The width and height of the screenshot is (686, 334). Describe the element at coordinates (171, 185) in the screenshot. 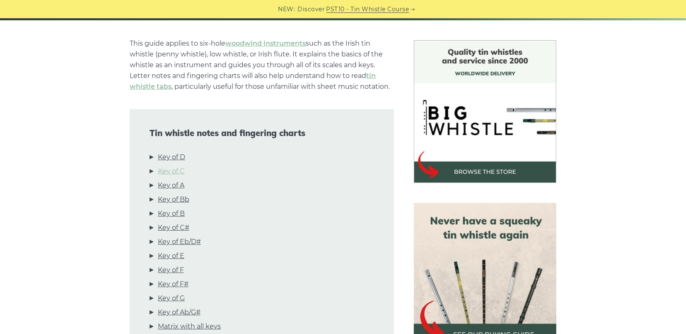

I see `a: Key of A` at that location.